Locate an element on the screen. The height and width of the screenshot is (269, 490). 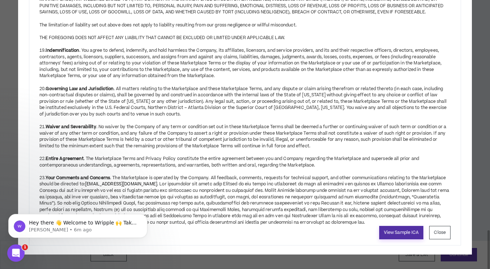
strong: Waiver and Severability is located at coordinates (71, 127).